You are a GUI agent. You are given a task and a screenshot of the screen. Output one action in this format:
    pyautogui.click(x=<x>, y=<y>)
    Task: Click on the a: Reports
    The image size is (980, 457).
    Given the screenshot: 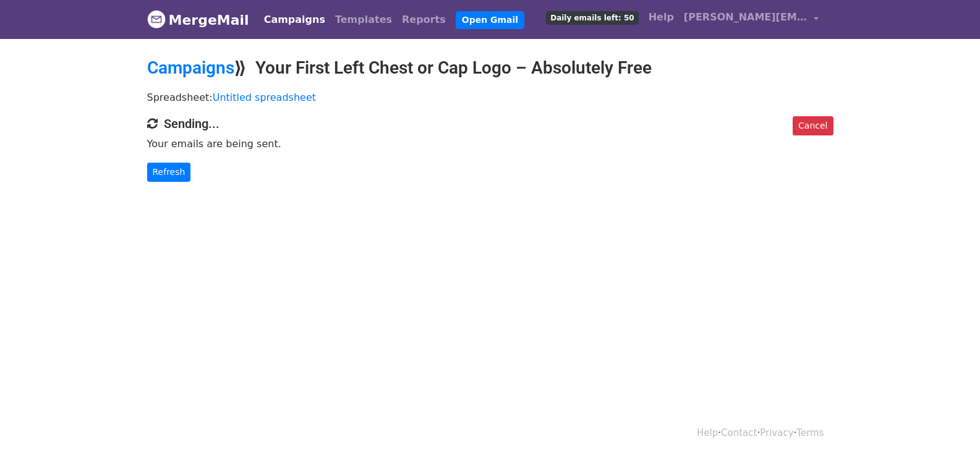 What is the action you would take?
    pyautogui.click(x=424, y=20)
    